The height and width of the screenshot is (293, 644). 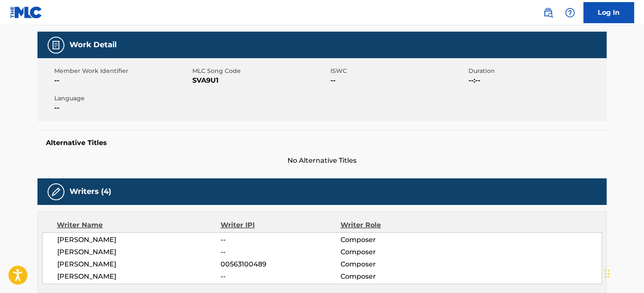 I want to click on a: Log In, so click(x=609, y=13).